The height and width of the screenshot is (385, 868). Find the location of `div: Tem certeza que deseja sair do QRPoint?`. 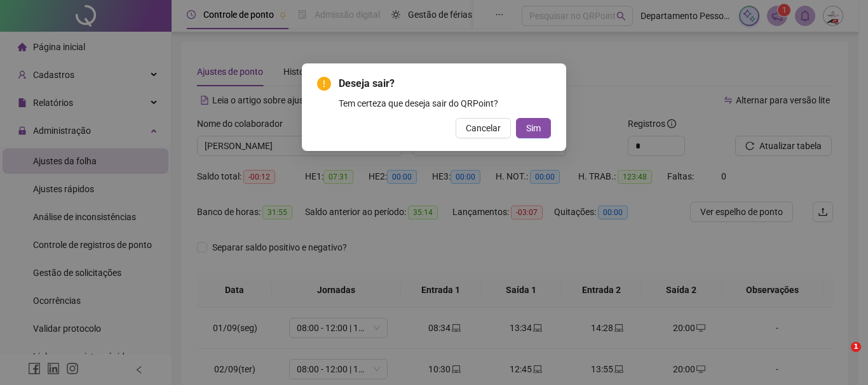

div: Tem certeza que deseja sair do QRPoint? is located at coordinates (445, 103).